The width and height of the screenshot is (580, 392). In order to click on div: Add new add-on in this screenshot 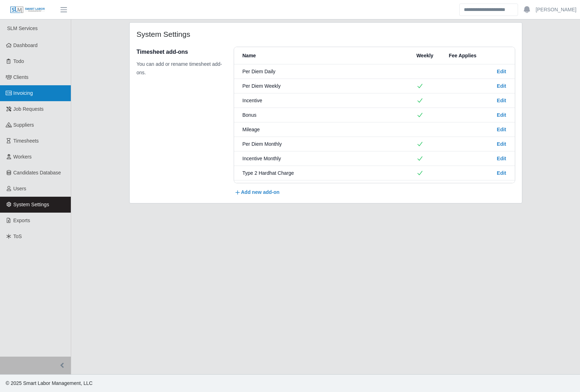, I will do `click(374, 192)`.